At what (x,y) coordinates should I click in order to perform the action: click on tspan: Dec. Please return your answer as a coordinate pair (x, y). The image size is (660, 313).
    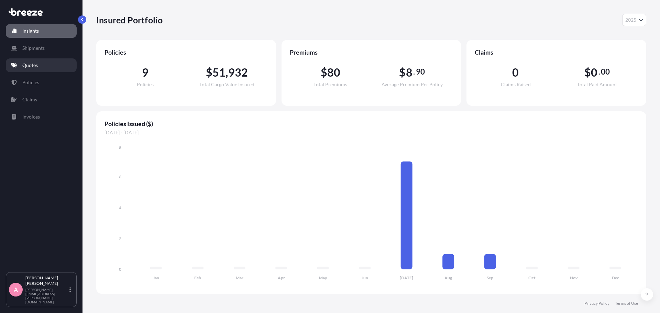
    Looking at the image, I should click on (615, 278).